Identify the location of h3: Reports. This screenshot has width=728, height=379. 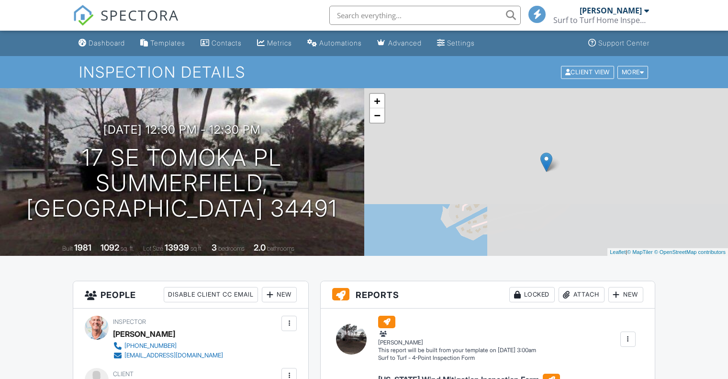
(488, 294).